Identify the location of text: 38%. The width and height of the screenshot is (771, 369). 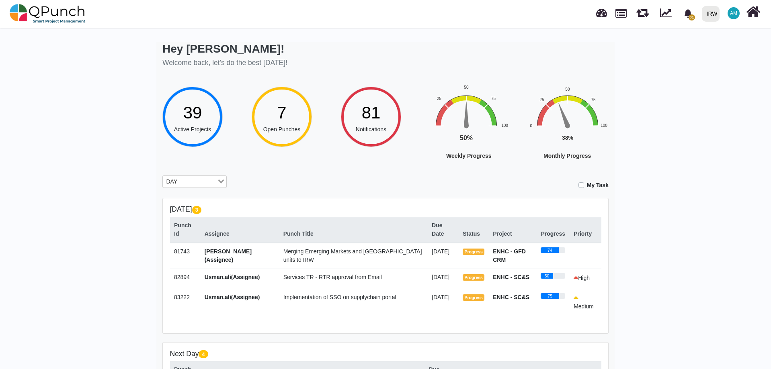
(567, 138).